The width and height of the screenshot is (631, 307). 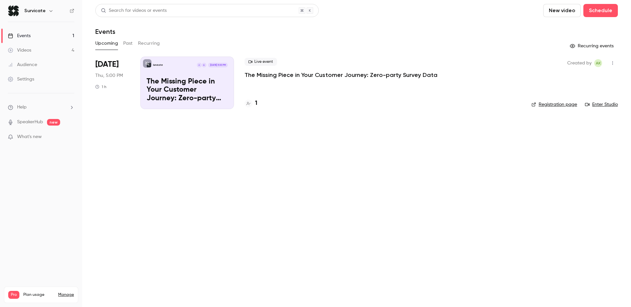 What do you see at coordinates (29, 137) in the screenshot?
I see `span: What's new` at bounding box center [29, 137].